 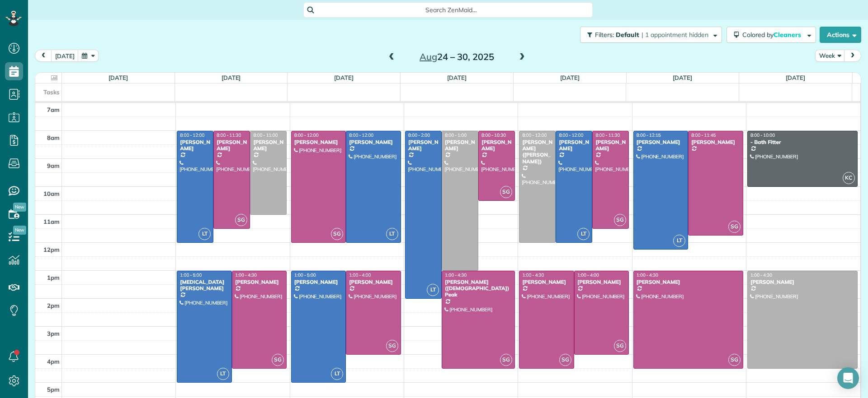 I want to click on span: Tasks, so click(x=51, y=92).